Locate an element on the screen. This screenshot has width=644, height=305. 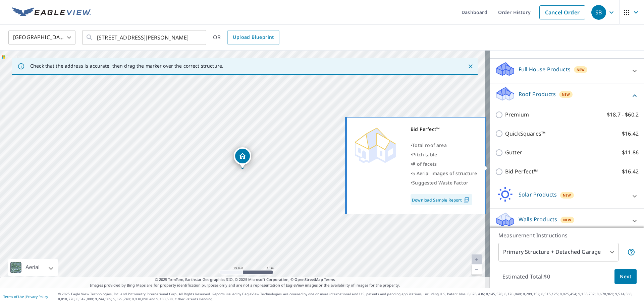
a: Cancel Order is located at coordinates (562, 12).